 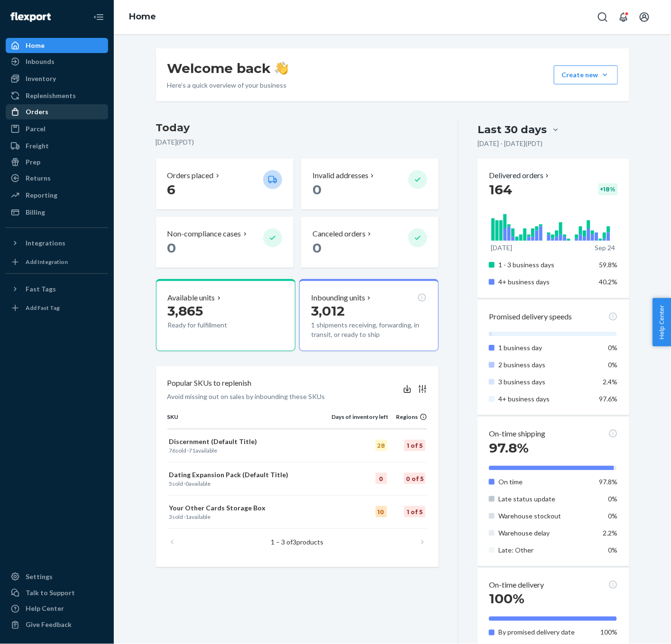 What do you see at coordinates (545, 348) in the screenshot?
I see `p: 1 business day` at bounding box center [545, 348].